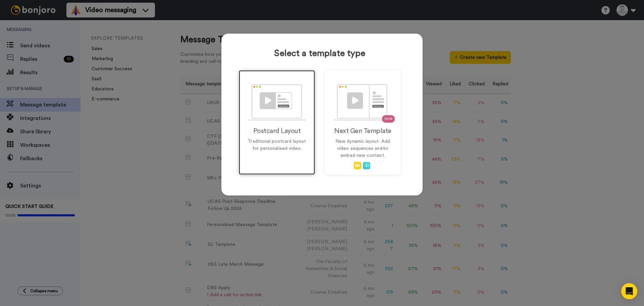  What do you see at coordinates (389, 119) in the screenshot?
I see `span: NEW` at bounding box center [389, 119].